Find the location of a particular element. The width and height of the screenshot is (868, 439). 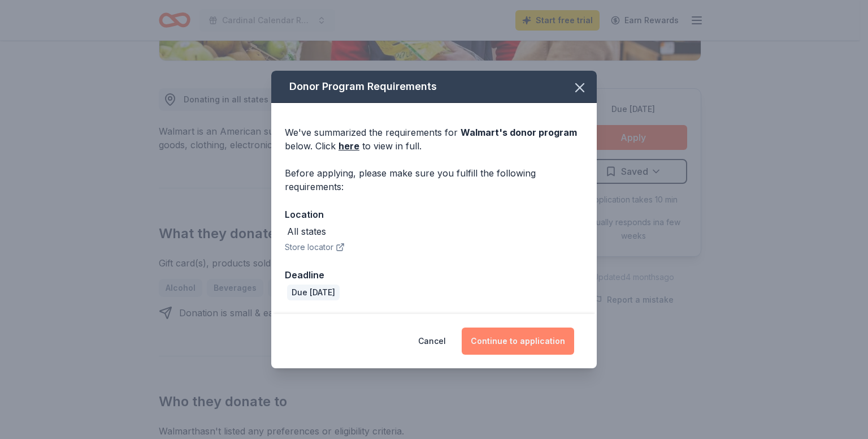

button: Store locator is located at coordinates (315, 247).